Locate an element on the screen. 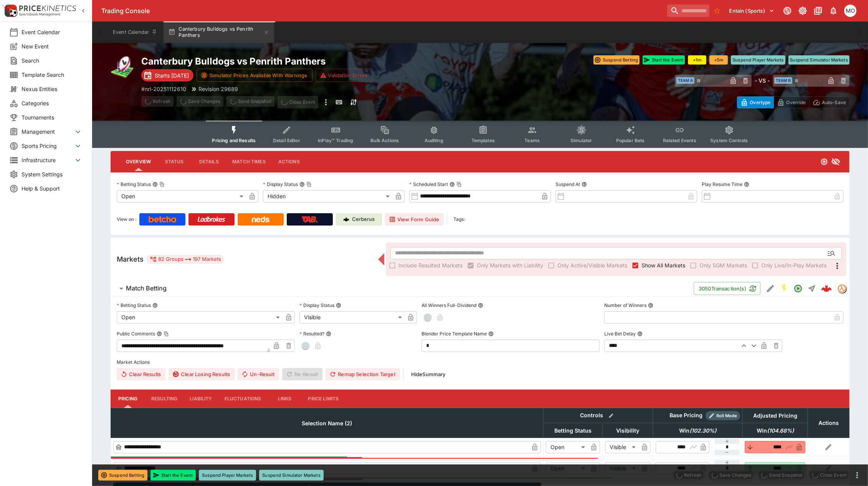 This screenshot has height=486, width=868. img: Betcha is located at coordinates (162, 219).